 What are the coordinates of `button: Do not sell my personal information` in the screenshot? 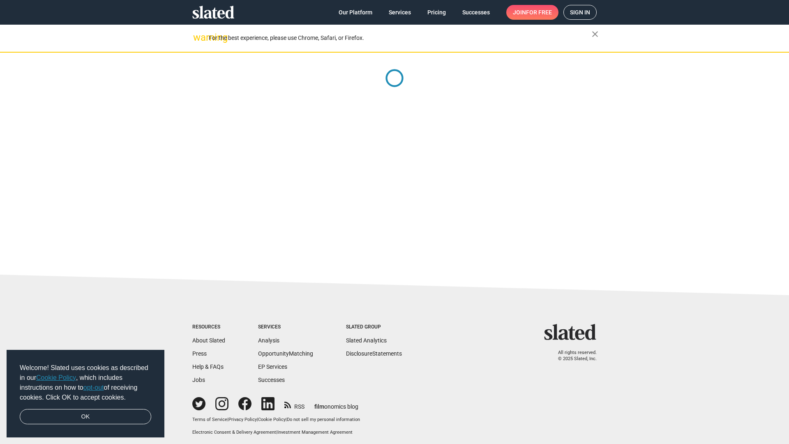 It's located at (323, 419).